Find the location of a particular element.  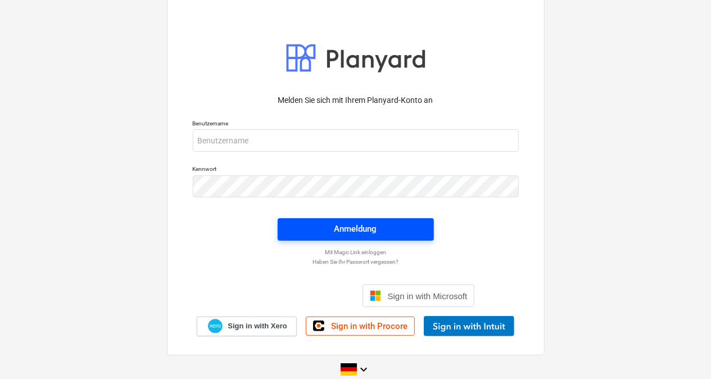

a: Mit Magic Link einloggen is located at coordinates (356, 252).